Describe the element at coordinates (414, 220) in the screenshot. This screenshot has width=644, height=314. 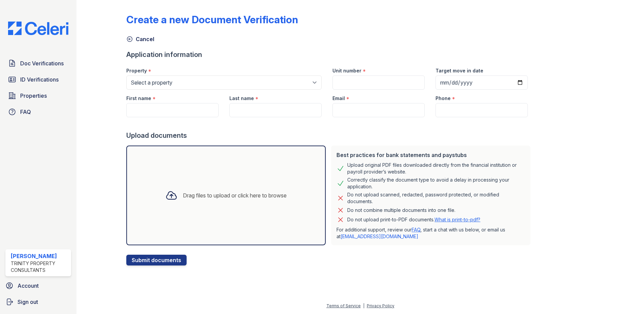
I see `p: Do not upload print-to-PDF documents.` at that location.